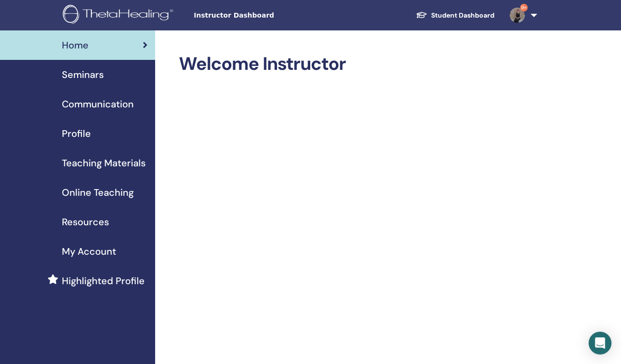  What do you see at coordinates (600, 343) in the screenshot?
I see `div: Open Intercom Messenger` at bounding box center [600, 343].